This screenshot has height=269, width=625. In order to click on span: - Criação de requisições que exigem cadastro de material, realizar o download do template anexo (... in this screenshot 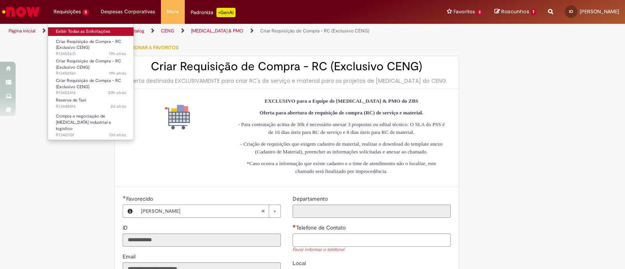, I will do `click(341, 148)`.